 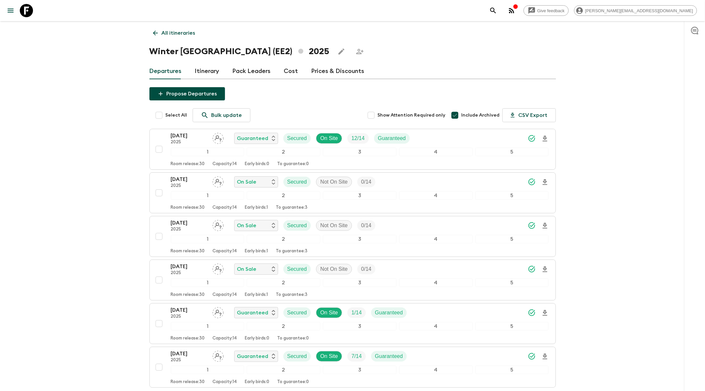 What do you see at coordinates (358, 138) in the screenshot?
I see `p: 12 / 14` at bounding box center [358, 138].